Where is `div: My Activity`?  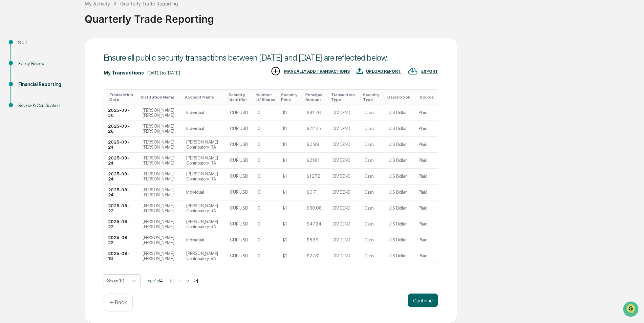
div: My Activity is located at coordinates (97, 4).